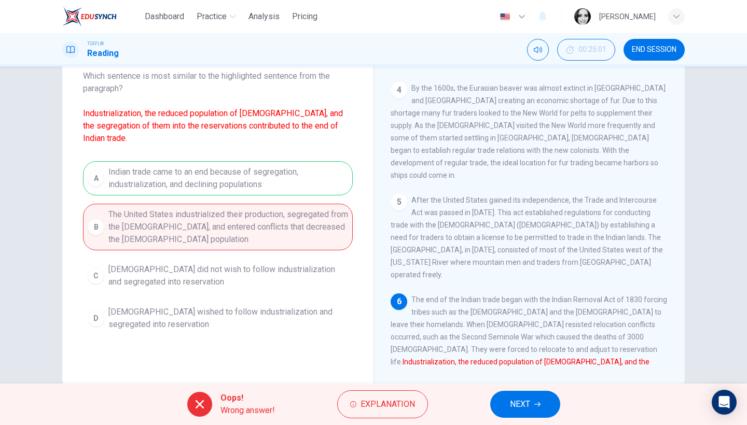 The image size is (747, 425). What do you see at coordinates (164, 17) in the screenshot?
I see `a: Dashboard` at bounding box center [164, 17].